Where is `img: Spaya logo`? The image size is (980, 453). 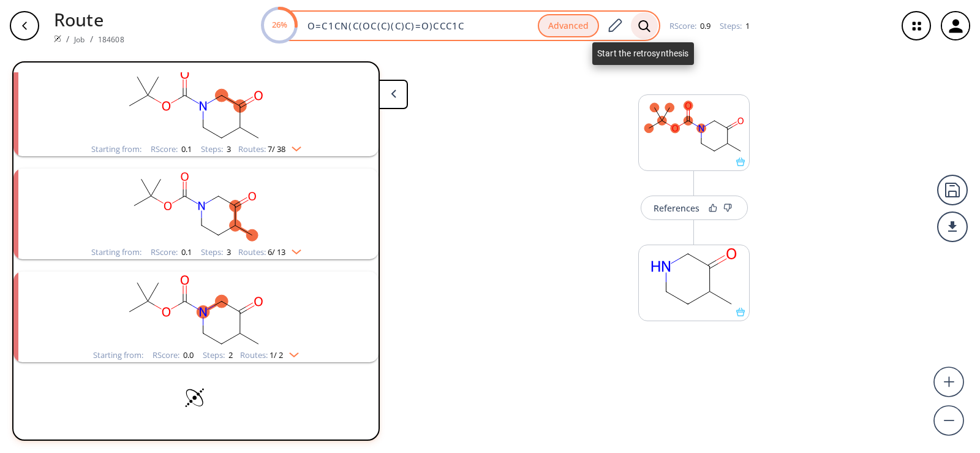
img: Spaya logo is located at coordinates (58, 38).